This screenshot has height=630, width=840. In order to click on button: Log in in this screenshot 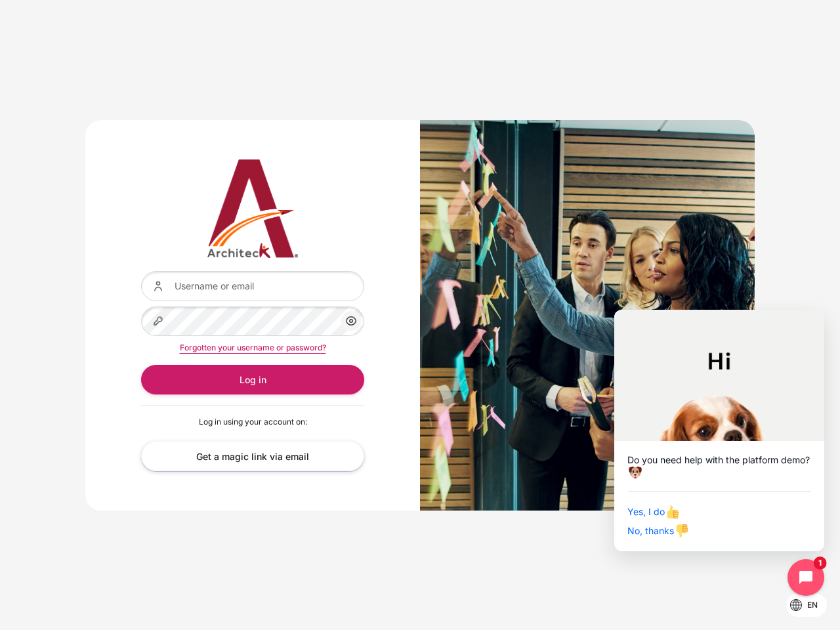, I will do `click(252, 380)`.